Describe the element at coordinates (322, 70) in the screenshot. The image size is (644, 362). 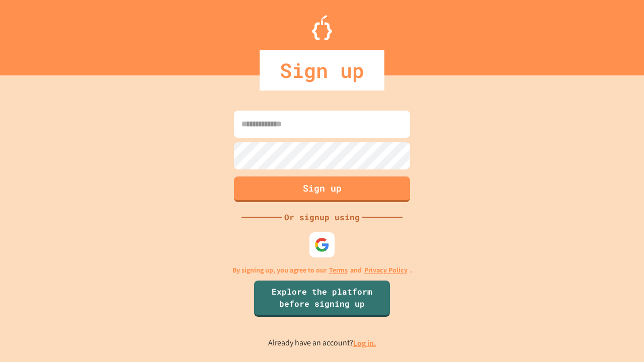
I see `div: Sign up` at that location.